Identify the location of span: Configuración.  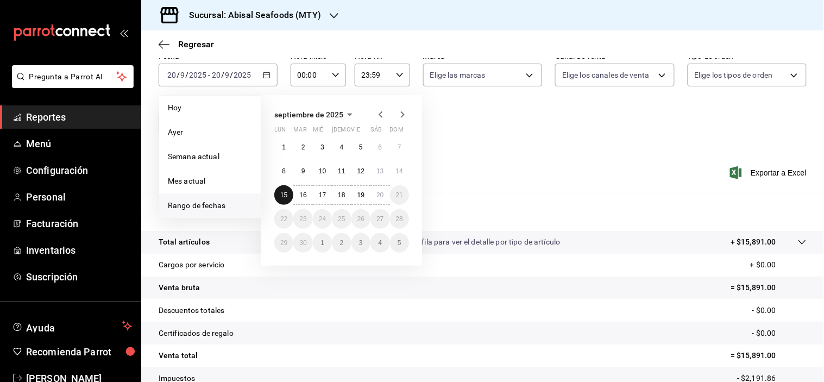
(79, 170).